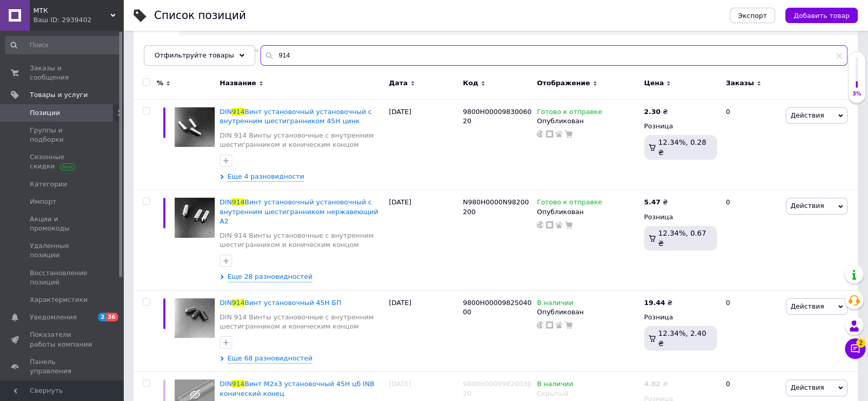 The width and height of the screenshot is (868, 401). Describe the element at coordinates (497, 388) in the screenshot. I see `span: 9800H0000982003020` at that location.